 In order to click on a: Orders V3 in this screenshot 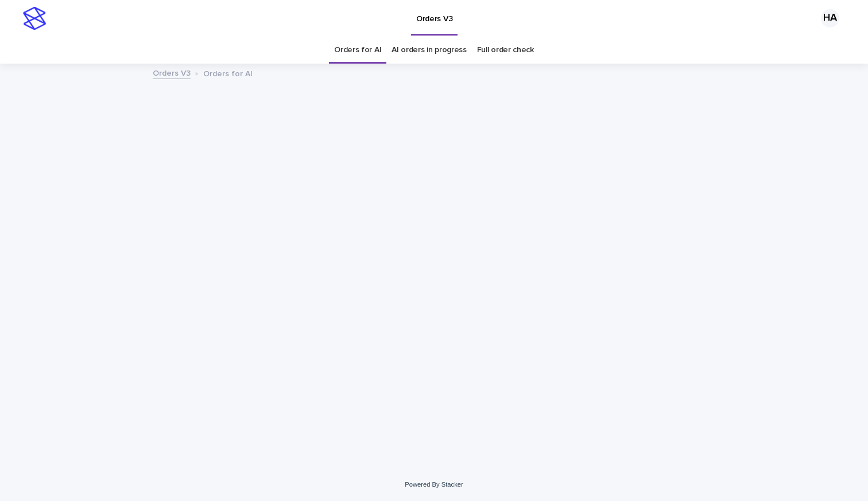, I will do `click(172, 72)`.